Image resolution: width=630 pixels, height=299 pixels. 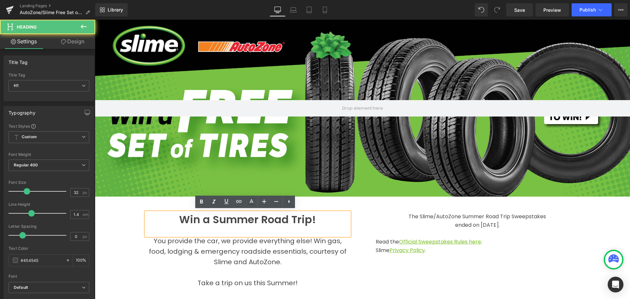 I want to click on p: Read the ., so click(x=383, y=222).